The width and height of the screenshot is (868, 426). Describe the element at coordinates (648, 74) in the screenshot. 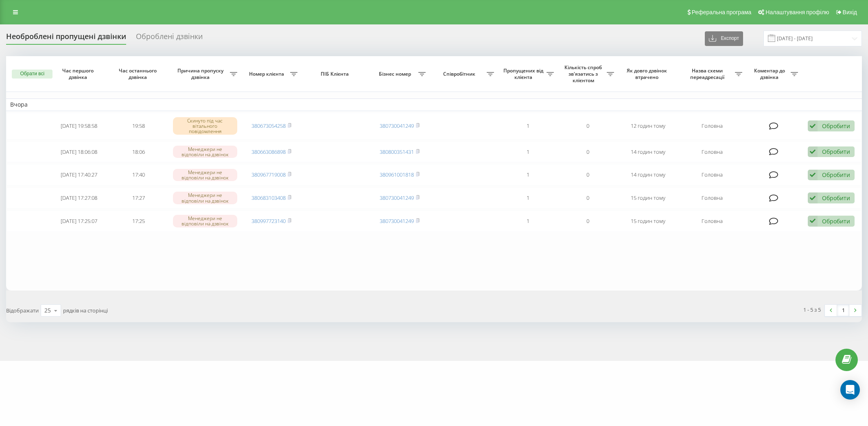

I see `span: Як довго дзвінок втрачено` at that location.